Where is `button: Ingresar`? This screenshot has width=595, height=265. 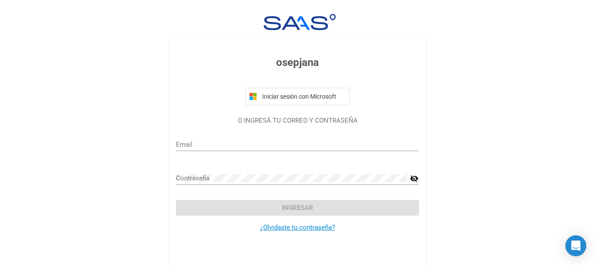 button: Ingresar is located at coordinates (297, 207).